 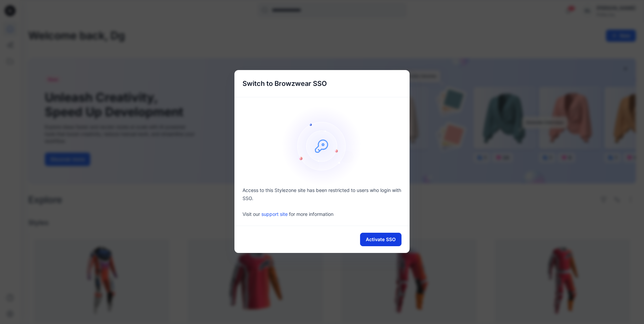 What do you see at coordinates (322, 213) in the screenshot?
I see `p: Visit our for more information` at bounding box center [322, 213].